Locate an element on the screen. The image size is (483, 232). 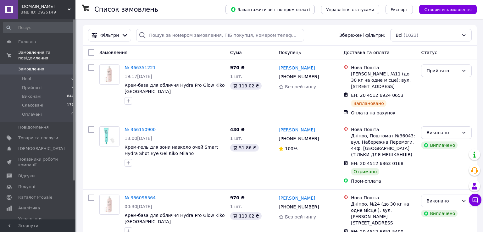
span: Управління сайтом is located at coordinates (38, 221).